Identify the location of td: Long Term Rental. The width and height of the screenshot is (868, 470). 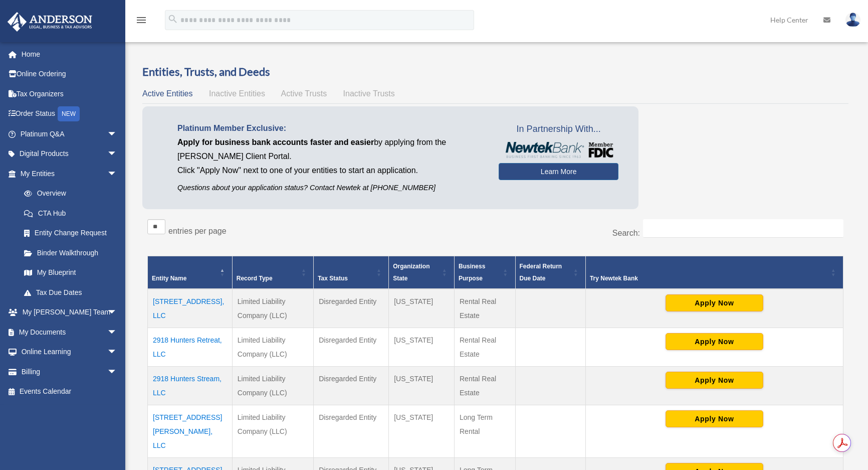
(484, 431).